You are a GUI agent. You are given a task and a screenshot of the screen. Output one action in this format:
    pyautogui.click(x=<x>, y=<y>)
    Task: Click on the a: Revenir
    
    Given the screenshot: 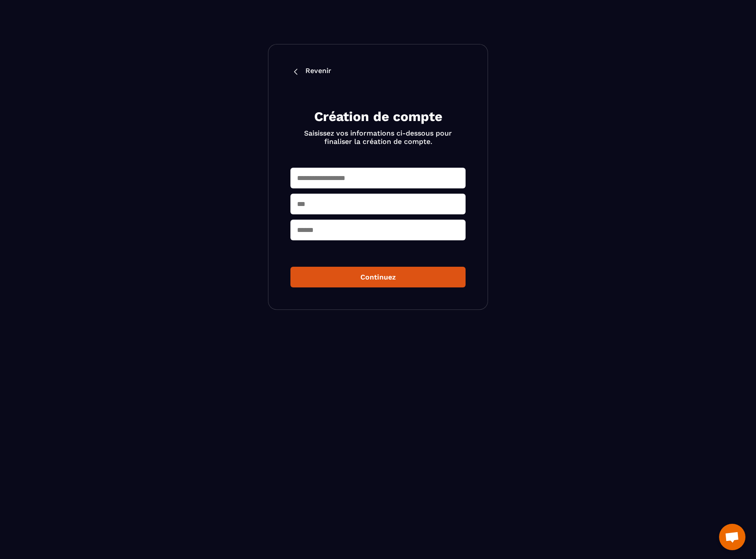 What is the action you would take?
    pyautogui.click(x=378, y=72)
    